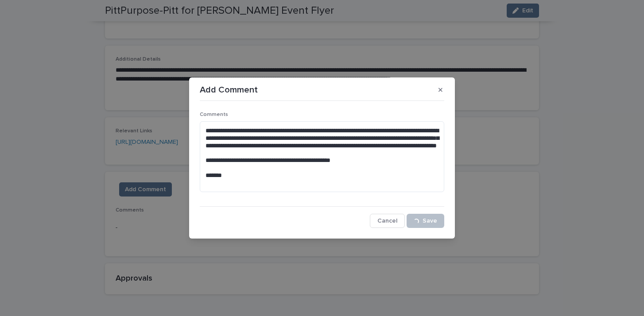  What do you see at coordinates (430, 221) in the screenshot?
I see `span: Save` at bounding box center [430, 221].